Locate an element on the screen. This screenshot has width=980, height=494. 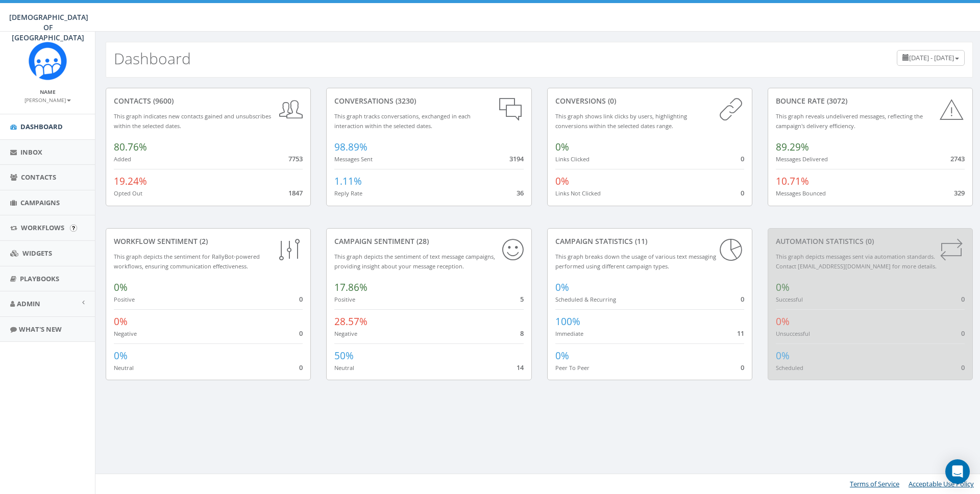
div: contacts is located at coordinates (208, 101).